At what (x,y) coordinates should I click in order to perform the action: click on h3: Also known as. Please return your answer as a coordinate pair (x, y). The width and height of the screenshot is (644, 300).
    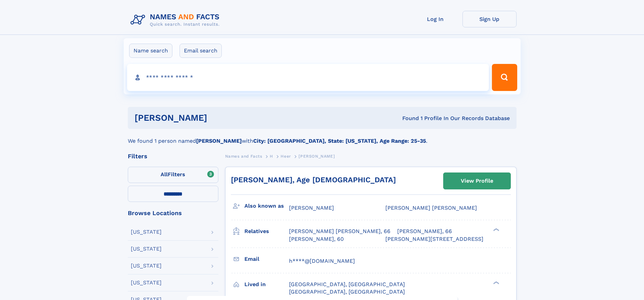
    Looking at the image, I should click on (267, 206).